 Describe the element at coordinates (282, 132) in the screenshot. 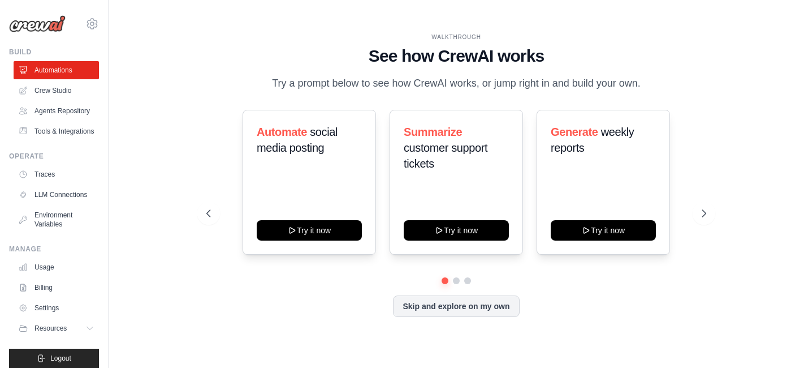

I see `span: Automate` at that location.